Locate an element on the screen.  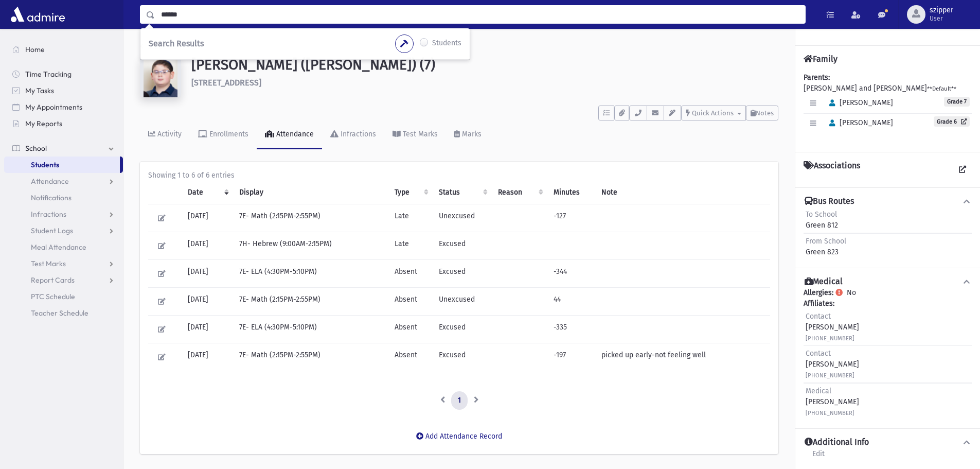
button: Add Attendance Record is located at coordinates (459, 437).